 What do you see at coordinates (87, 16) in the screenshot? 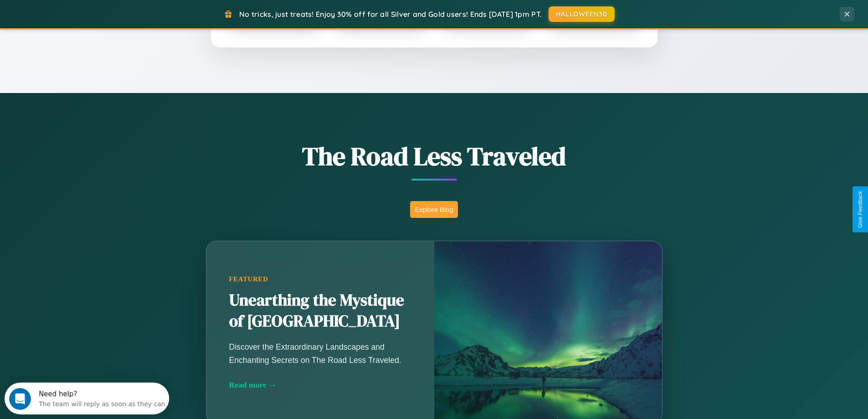
I see `div: Open Intercom Messenger` at bounding box center [87, 16].